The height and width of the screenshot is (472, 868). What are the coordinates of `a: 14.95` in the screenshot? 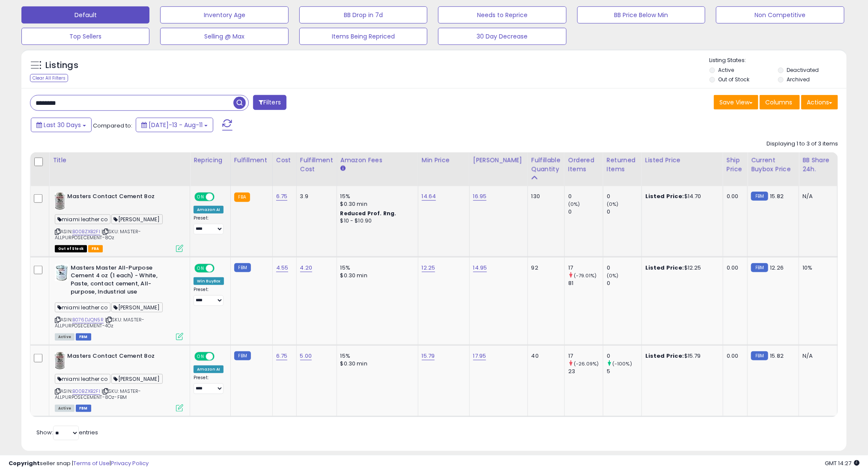 It's located at (480, 268).